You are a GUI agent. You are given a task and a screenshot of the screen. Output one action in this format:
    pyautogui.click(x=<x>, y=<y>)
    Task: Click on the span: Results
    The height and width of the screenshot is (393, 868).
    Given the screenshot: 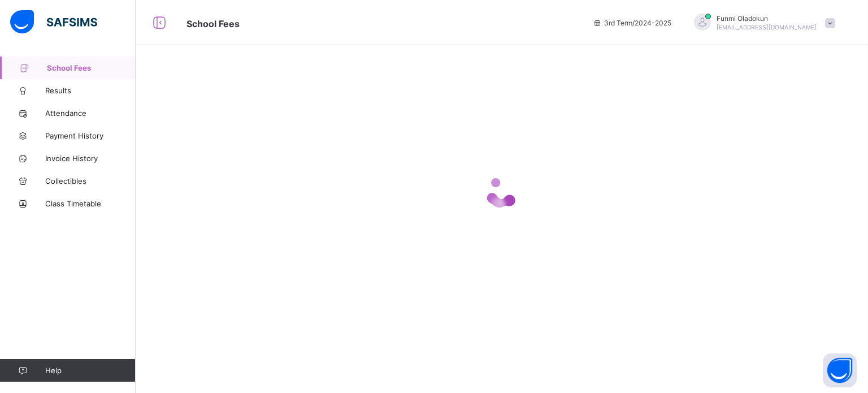 What is the action you would take?
    pyautogui.click(x=90, y=90)
    